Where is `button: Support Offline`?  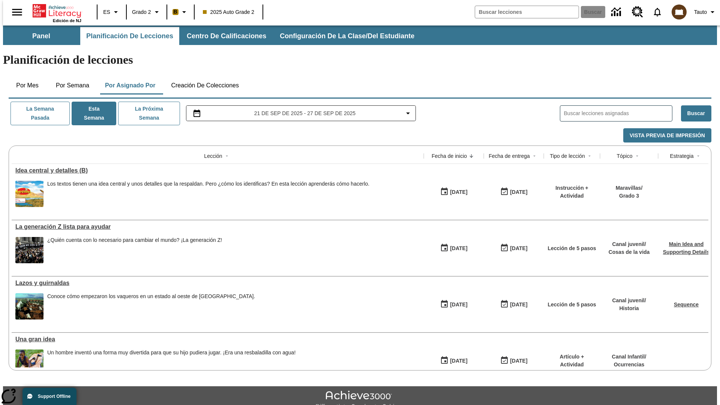
button: Support Offline is located at coordinates (50, 396).